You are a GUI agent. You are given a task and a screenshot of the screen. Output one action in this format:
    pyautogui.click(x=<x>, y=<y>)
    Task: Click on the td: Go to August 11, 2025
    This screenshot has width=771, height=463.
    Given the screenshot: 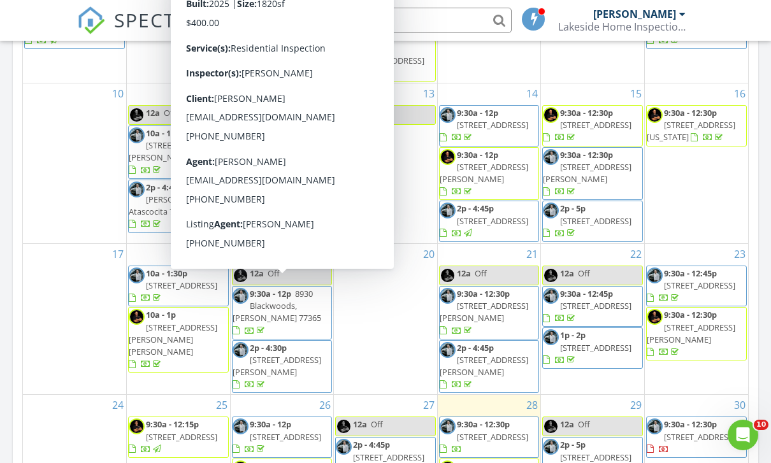 What is the action you would take?
    pyautogui.click(x=178, y=164)
    